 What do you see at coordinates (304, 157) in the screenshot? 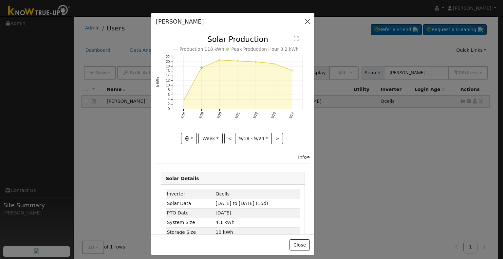
I see `div: Info` at bounding box center [304, 157].